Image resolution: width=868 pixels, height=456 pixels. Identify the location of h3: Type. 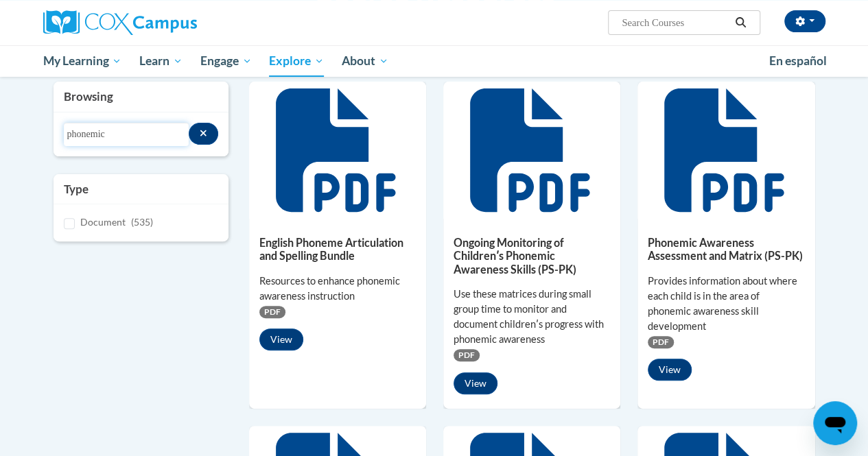
(141, 190).